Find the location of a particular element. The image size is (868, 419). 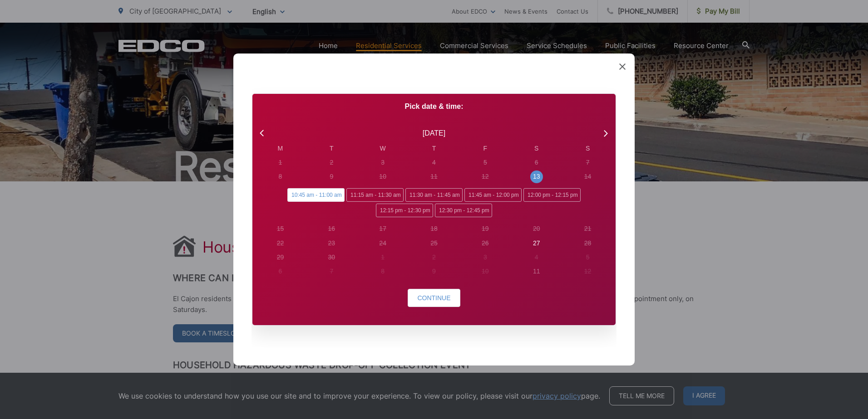

span: Continue is located at coordinates (433, 298).